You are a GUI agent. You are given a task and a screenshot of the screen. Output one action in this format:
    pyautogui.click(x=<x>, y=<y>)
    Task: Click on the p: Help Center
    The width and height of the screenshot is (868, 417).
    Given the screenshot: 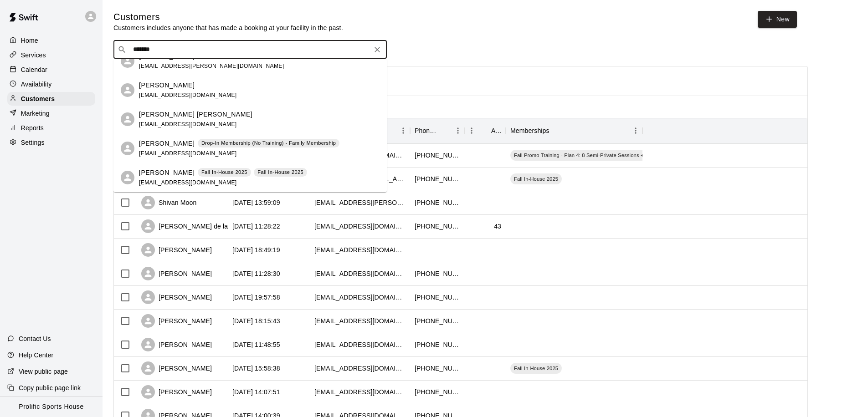 What is the action you would take?
    pyautogui.click(x=36, y=355)
    